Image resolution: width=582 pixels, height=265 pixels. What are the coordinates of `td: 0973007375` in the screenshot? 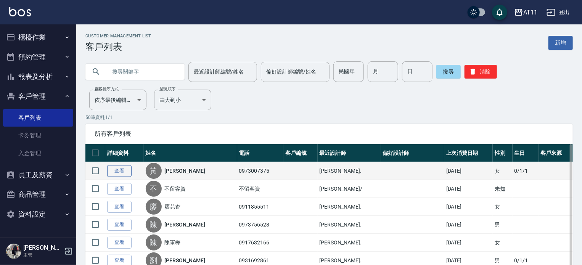 It's located at (260, 171).